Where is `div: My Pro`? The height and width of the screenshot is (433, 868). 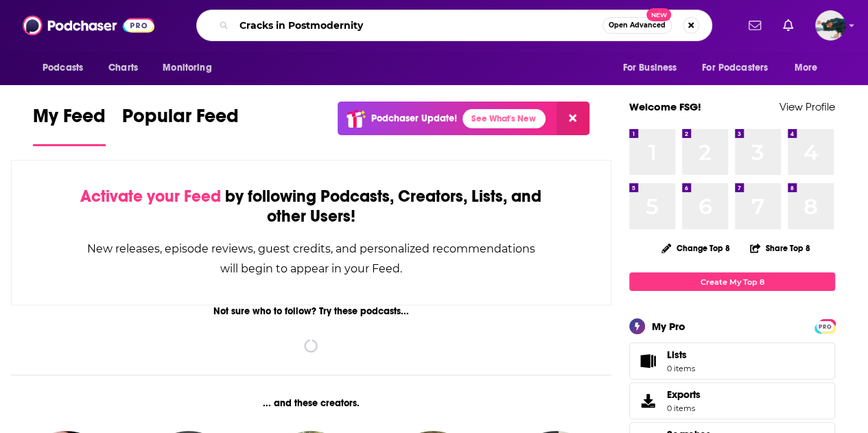 div: My Pro is located at coordinates (668, 326).